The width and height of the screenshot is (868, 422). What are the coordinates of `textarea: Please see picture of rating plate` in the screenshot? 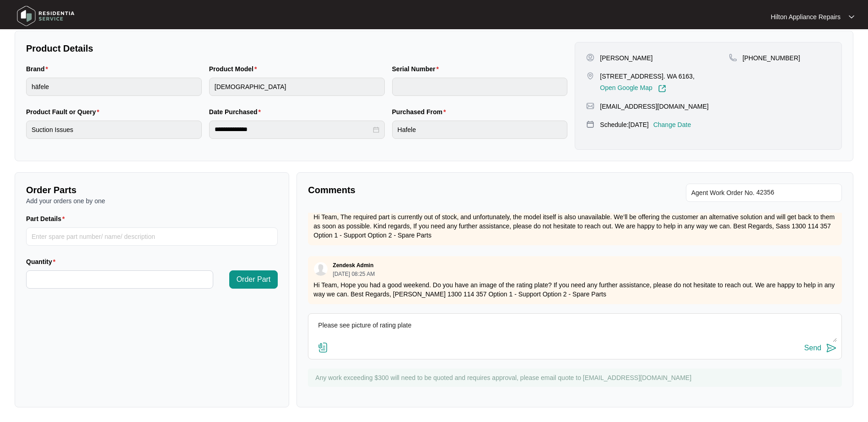 It's located at (575, 330).